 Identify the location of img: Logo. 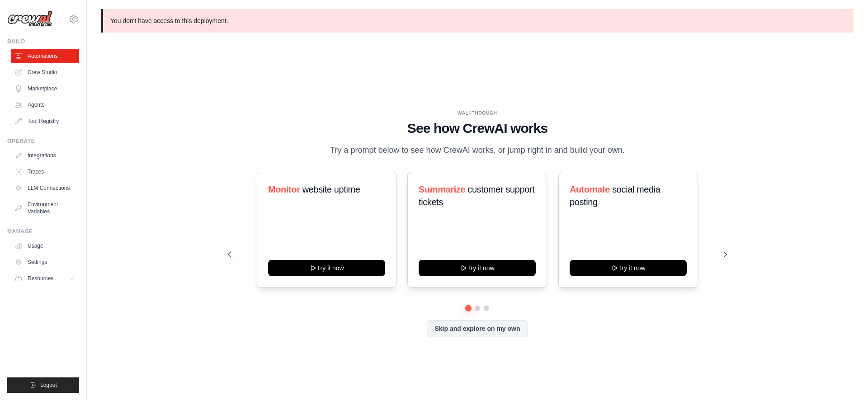
(30, 19).